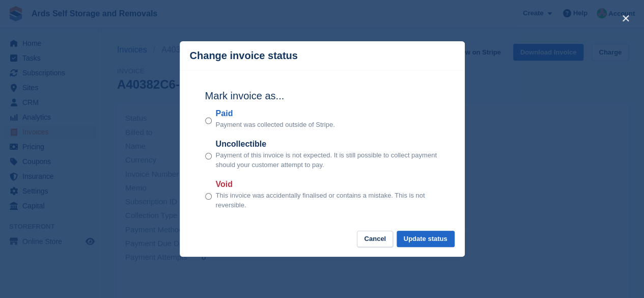  I want to click on button: Cancel, so click(375, 239).